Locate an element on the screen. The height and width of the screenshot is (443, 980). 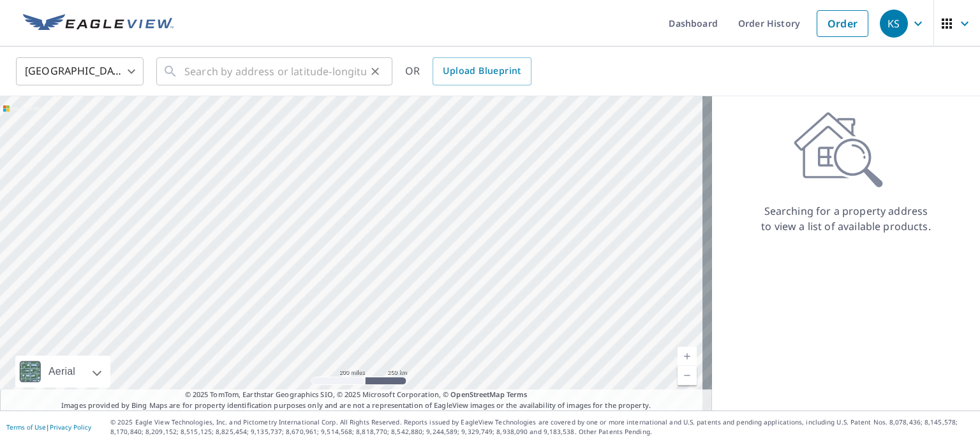
input: Search by address or latitude-longitude is located at coordinates (275, 71).